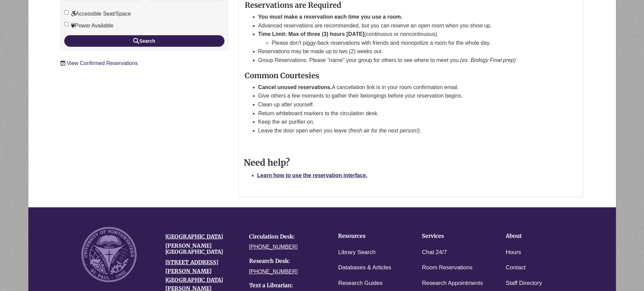  What do you see at coordinates (410, 39) in the screenshot?
I see `li: (continuous or noncontinuous).` at bounding box center [410, 39].